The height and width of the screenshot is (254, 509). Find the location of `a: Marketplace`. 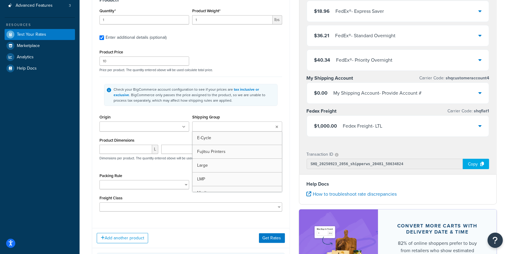

a: Marketplace is located at coordinates (40, 46).